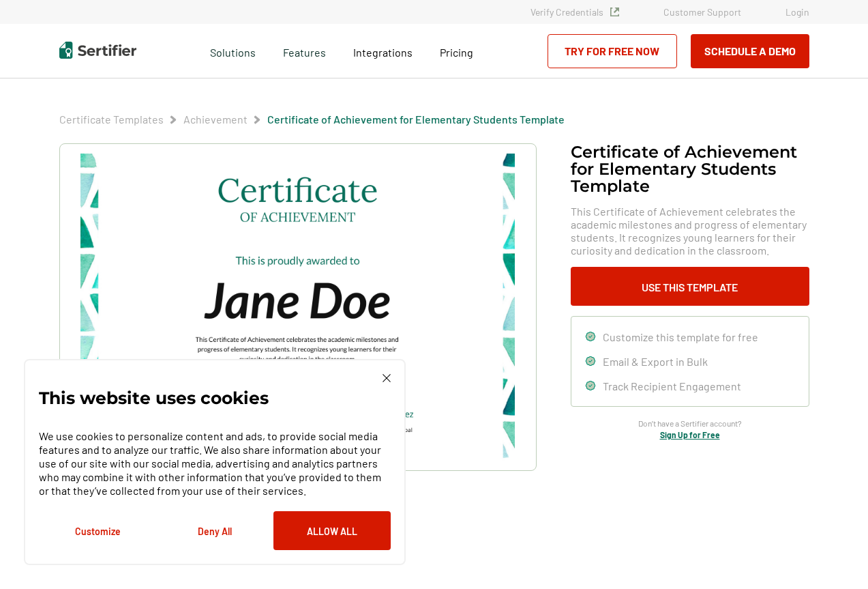 The width and height of the screenshot is (868, 589). I want to click on span: Integrations, so click(383, 52).